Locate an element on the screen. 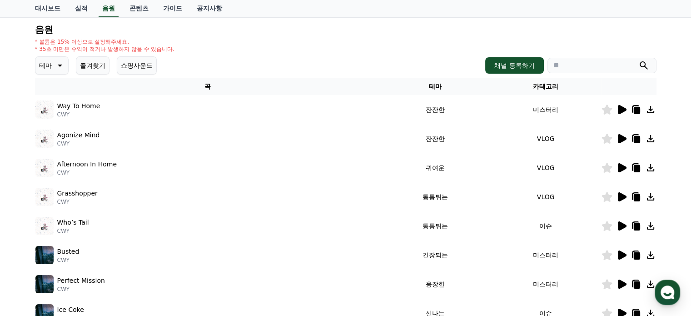  a: 채널 등록하기 is located at coordinates (514, 65).